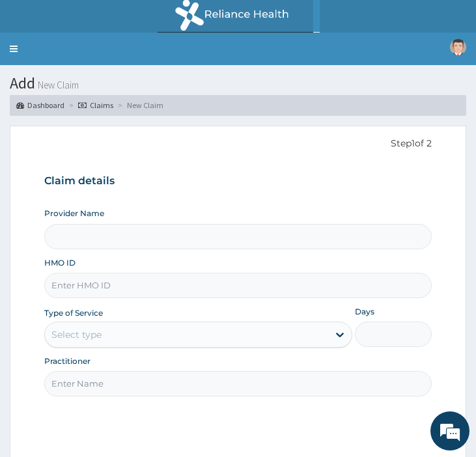 This screenshot has width=476, height=457. I want to click on li: New Claim, so click(139, 105).